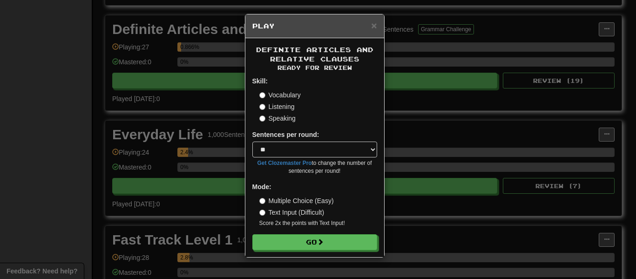  What do you see at coordinates (262, 95) in the screenshot?
I see `input: Vocabulary` at bounding box center [262, 95].